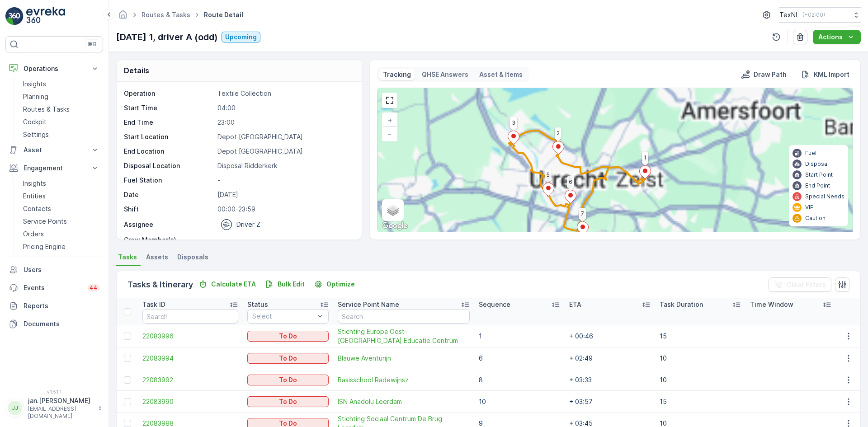 The height and width of the screenshot is (427, 868). What do you see at coordinates (168, 151) in the screenshot?
I see `p: End Location` at bounding box center [168, 151].